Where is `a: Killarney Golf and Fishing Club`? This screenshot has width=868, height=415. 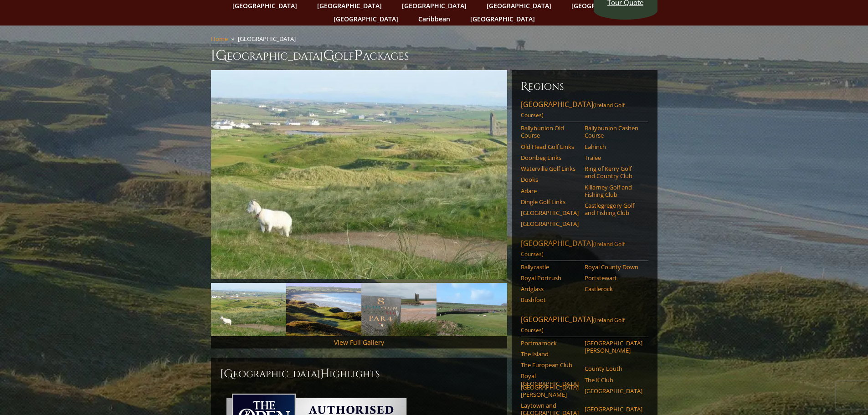
a: Killarney Golf and Fishing Club is located at coordinates (613, 191).